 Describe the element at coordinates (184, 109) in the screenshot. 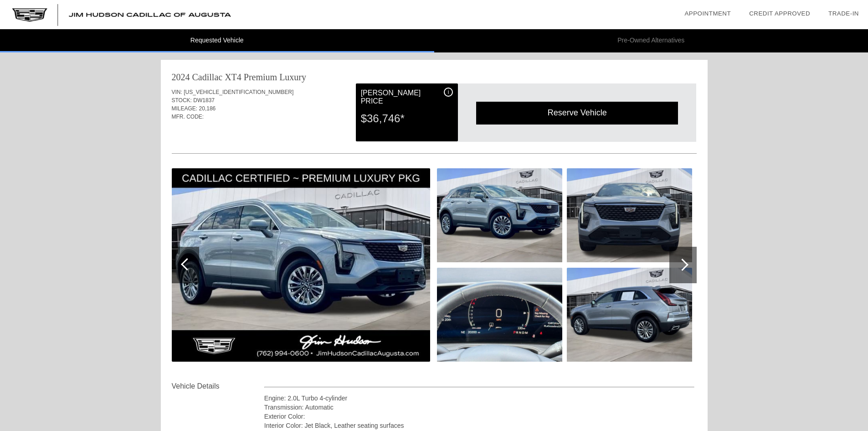

I see `span: MILEAGE:` at that location.